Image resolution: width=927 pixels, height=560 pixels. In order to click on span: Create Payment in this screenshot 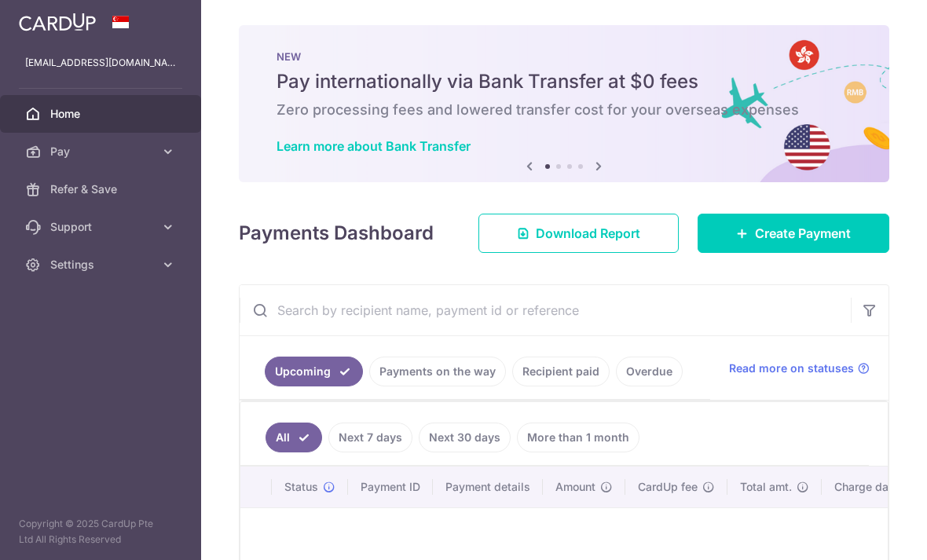, I will do `click(803, 233)`.